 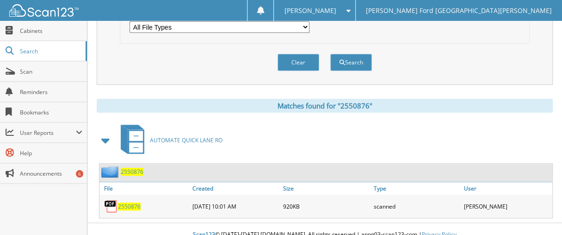 I want to click on button: Clear, so click(x=298, y=62).